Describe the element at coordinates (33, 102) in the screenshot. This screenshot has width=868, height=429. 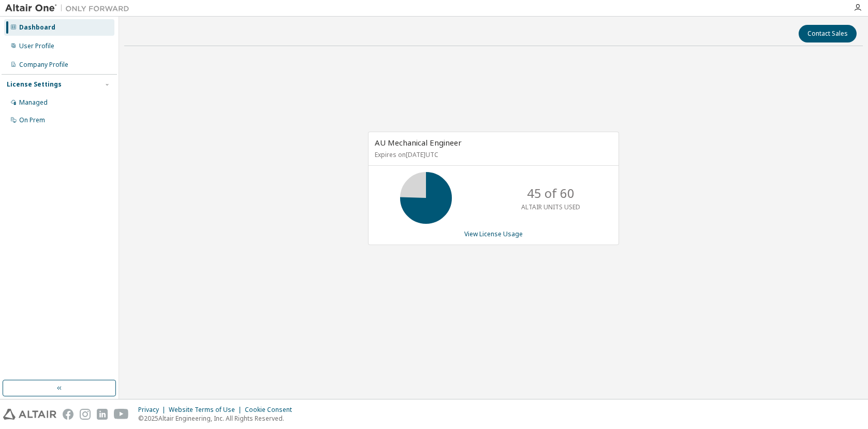
I see `div: Managed` at that location.